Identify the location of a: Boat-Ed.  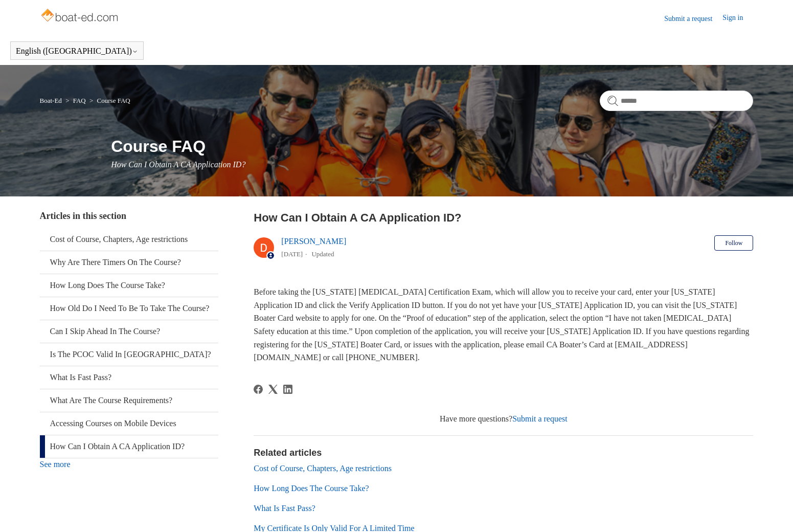
(51, 100).